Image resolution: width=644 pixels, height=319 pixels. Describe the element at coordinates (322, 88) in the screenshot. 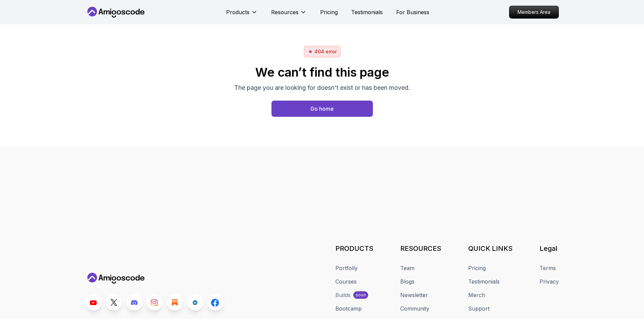

I see `p: The page you are looking for doesn't exist or has been moved.` at that location.